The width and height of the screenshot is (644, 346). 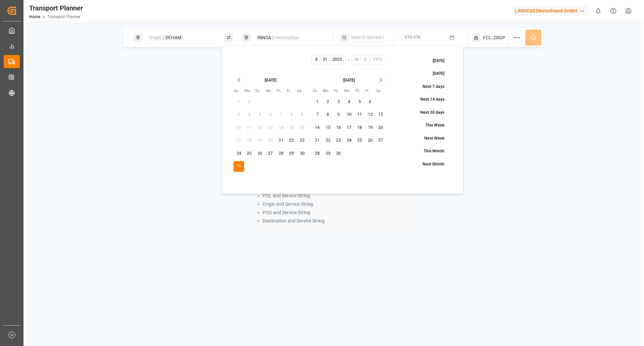 What do you see at coordinates (290, 38) in the screenshot?
I see `div: INNSA` at bounding box center [290, 38].